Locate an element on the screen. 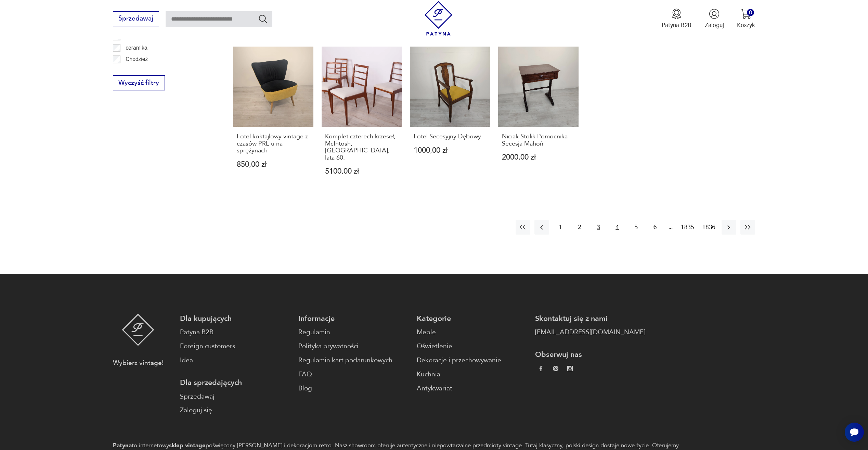 The width and height of the screenshot is (868, 450). div: 0 is located at coordinates (750, 13).